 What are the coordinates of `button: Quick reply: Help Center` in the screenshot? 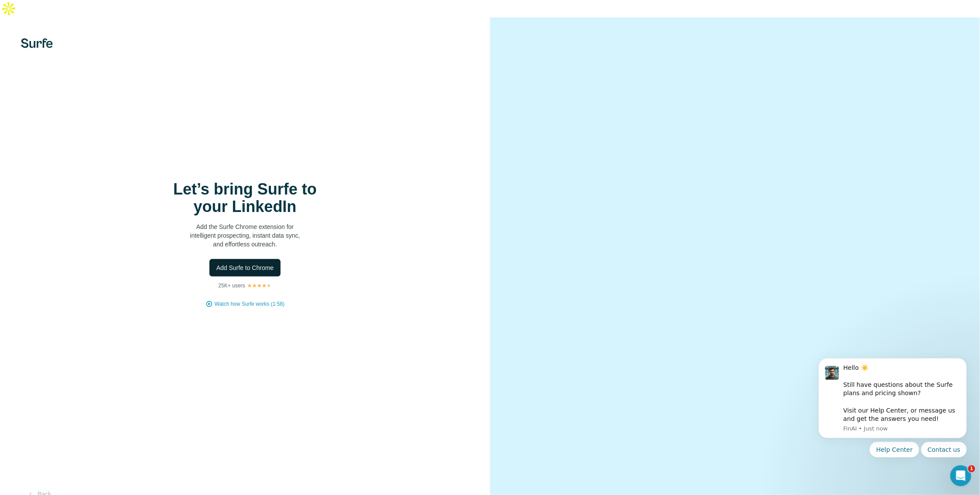 It's located at (89, 104).